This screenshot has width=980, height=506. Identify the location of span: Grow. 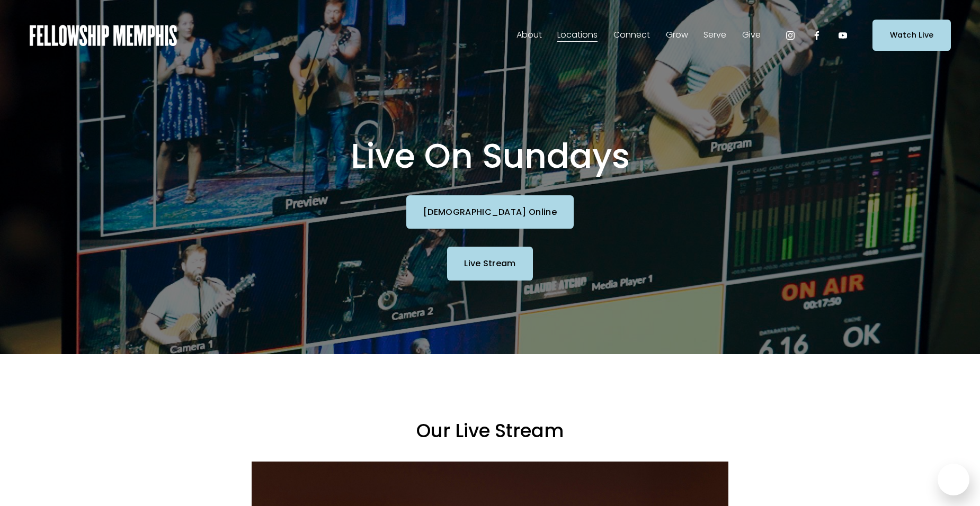
(677, 35).